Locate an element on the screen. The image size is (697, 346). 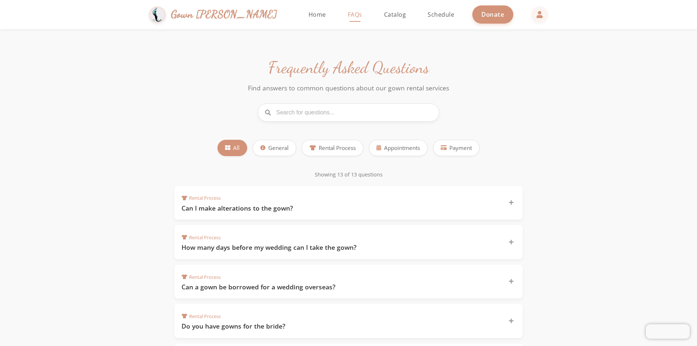
span: All is located at coordinates (236, 148).